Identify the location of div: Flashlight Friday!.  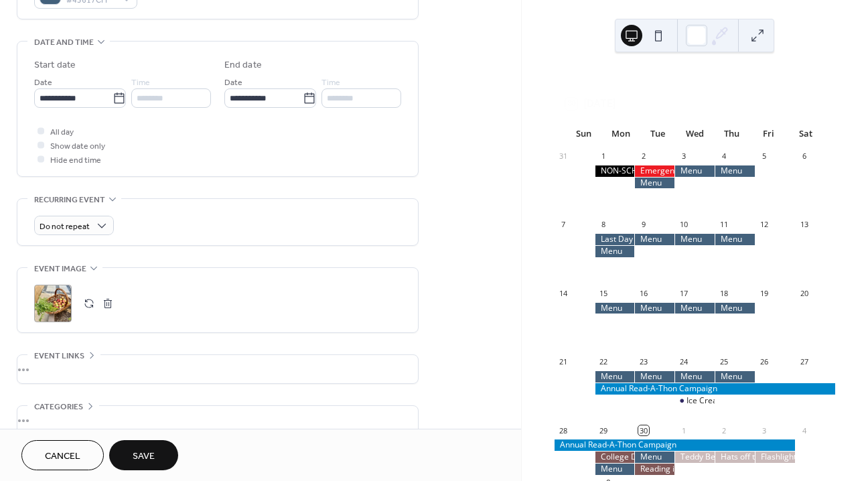
(775, 456).